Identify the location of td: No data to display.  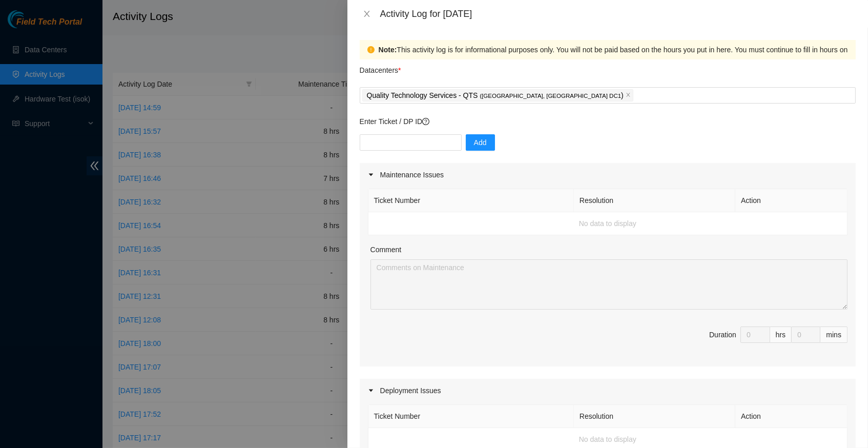
(608, 224).